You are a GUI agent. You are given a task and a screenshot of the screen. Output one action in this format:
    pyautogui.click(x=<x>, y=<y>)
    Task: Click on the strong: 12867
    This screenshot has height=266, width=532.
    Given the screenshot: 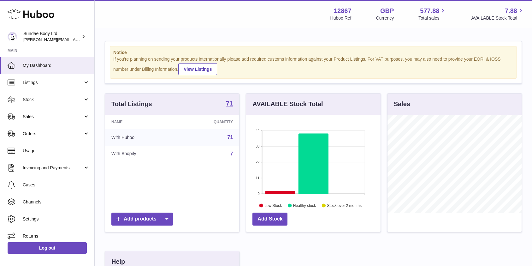 What is the action you would take?
    pyautogui.click(x=343, y=11)
    